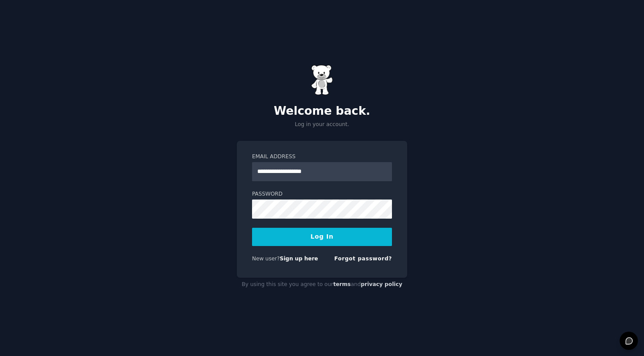 This screenshot has height=356, width=644. Describe the element at coordinates (382, 284) in the screenshot. I see `a: privacy policy` at that location.